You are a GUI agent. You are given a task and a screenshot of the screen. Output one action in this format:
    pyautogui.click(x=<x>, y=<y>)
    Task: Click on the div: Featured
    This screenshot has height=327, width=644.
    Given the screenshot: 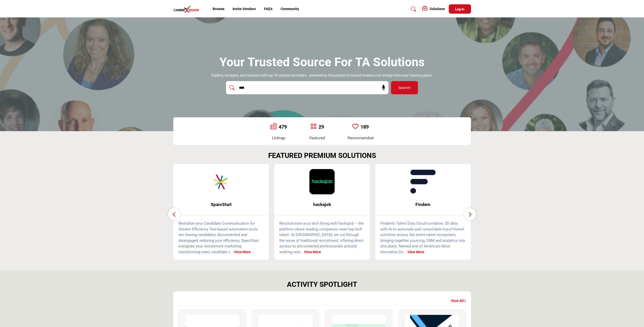 What is the action you would take?
    pyautogui.click(x=317, y=138)
    